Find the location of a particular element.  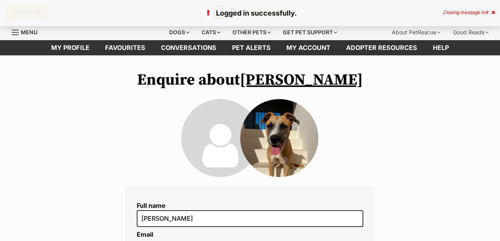

label: Email is located at coordinates (145, 235).